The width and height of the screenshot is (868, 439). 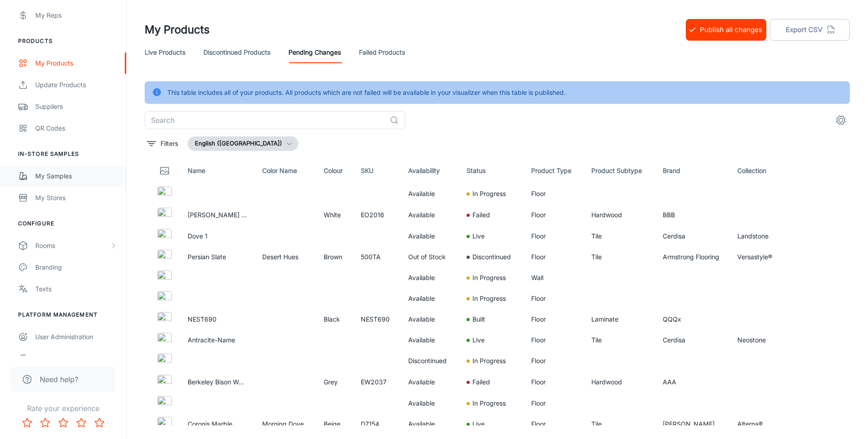 I want to click on div: Settings, so click(x=76, y=358).